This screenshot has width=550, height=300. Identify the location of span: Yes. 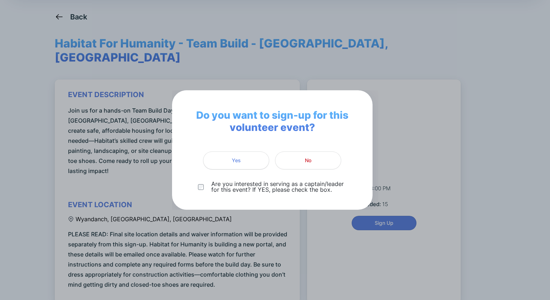
(236, 161).